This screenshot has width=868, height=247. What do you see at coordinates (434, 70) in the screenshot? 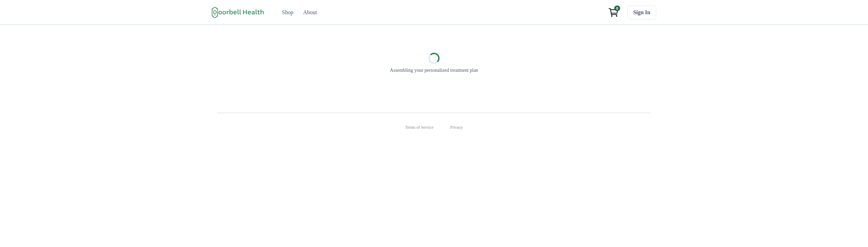
I see `p: Assembling your personalized treatment plan` at bounding box center [434, 70].